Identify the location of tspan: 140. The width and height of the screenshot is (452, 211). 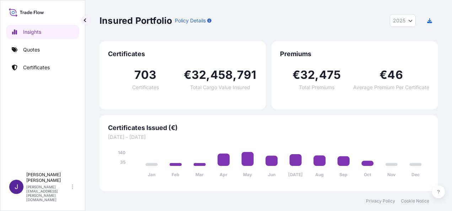
(122, 153).